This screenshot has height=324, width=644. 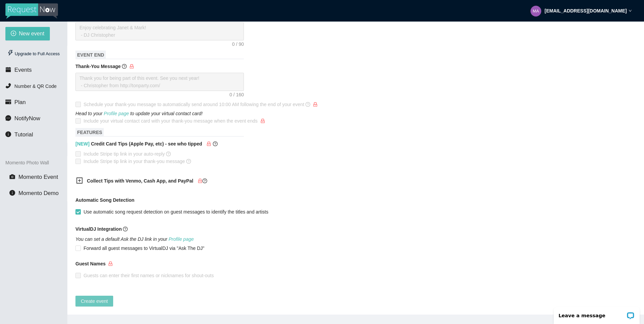 What do you see at coordinates (34, 54) in the screenshot?
I see `div: Upgrade to Full Access` at bounding box center [34, 54].